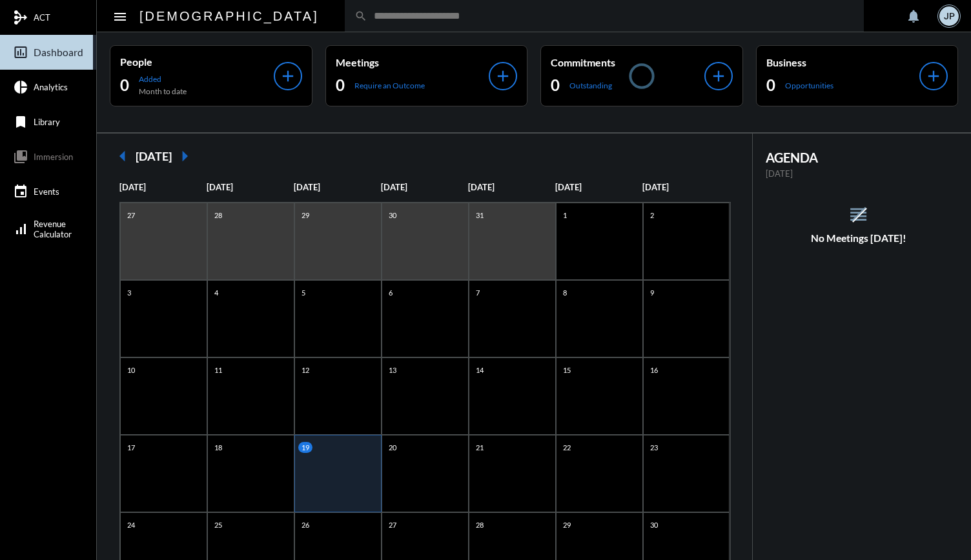 This screenshot has height=560, width=971. What do you see at coordinates (53, 157) in the screenshot?
I see `span: Immersion` at bounding box center [53, 157].